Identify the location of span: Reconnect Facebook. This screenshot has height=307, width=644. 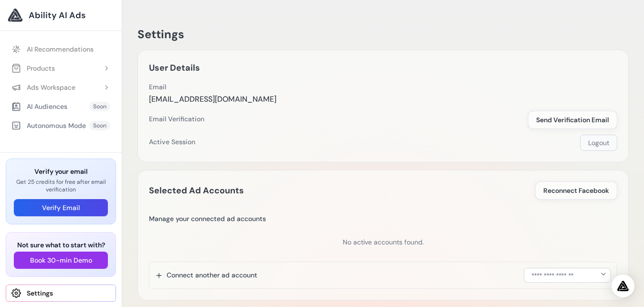
(576, 190).